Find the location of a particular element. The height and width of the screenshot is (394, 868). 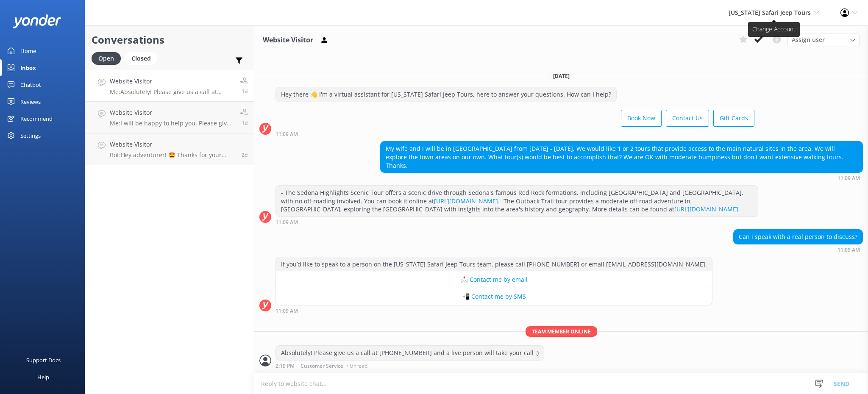

button: 📩 Contact me by email is located at coordinates (494, 280).